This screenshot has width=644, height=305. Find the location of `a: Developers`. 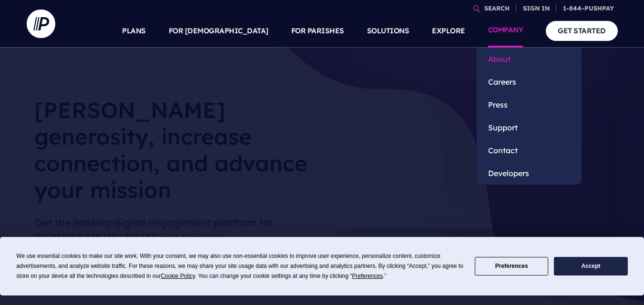

a: Developers is located at coordinates (529, 173).